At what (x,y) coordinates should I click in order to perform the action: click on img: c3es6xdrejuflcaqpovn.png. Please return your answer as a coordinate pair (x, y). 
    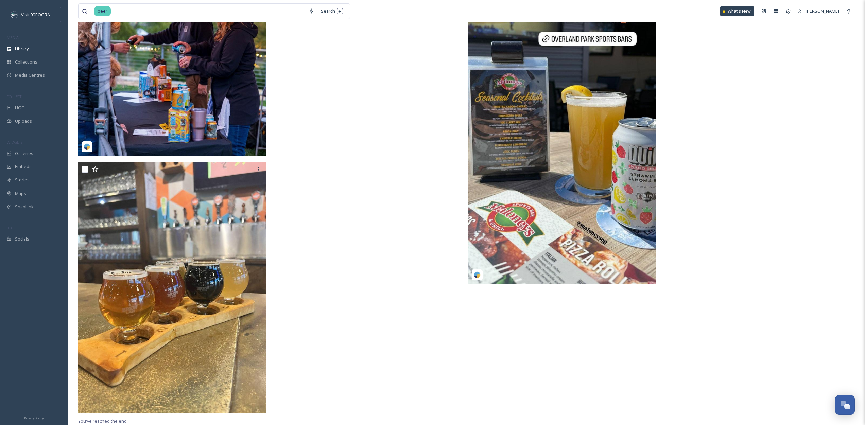
    Looking at the image, I should click on (14, 15).